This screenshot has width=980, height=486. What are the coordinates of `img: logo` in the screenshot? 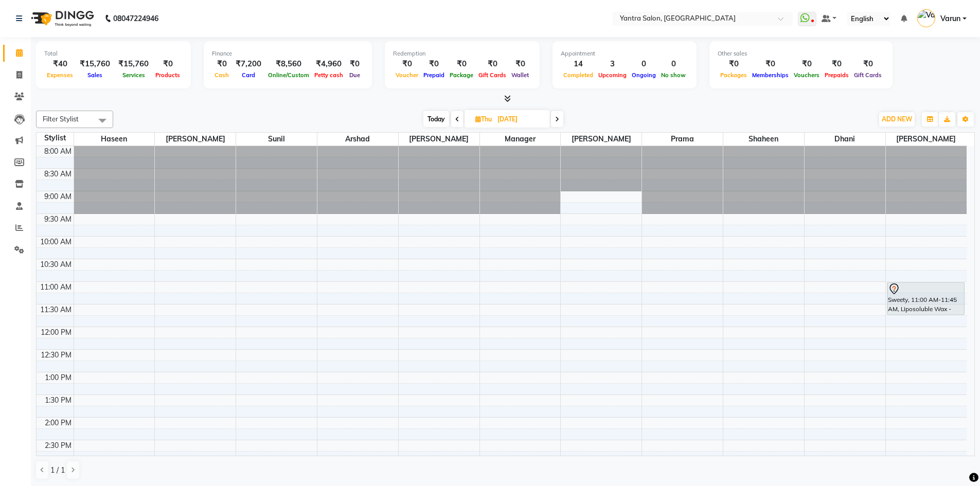 It's located at (61, 18).